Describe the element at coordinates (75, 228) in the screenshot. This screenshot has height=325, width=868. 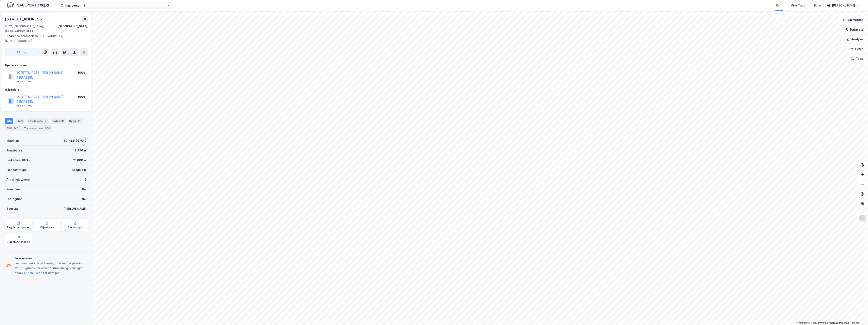
I see `div: Saksinnsyn` at that location.